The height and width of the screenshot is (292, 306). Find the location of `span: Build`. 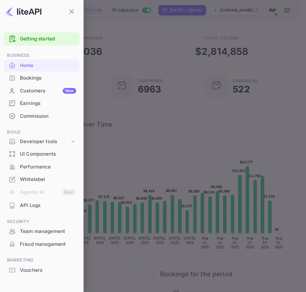

span: Build is located at coordinates (41, 132).